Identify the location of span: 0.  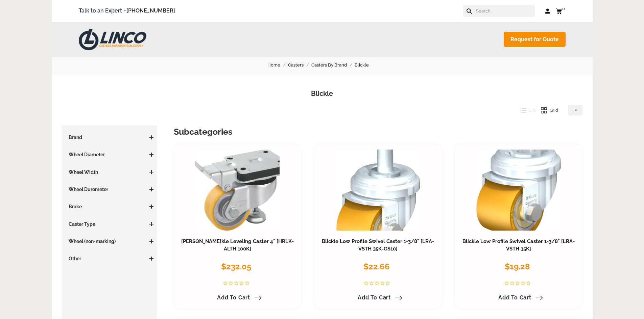
(563, 9).